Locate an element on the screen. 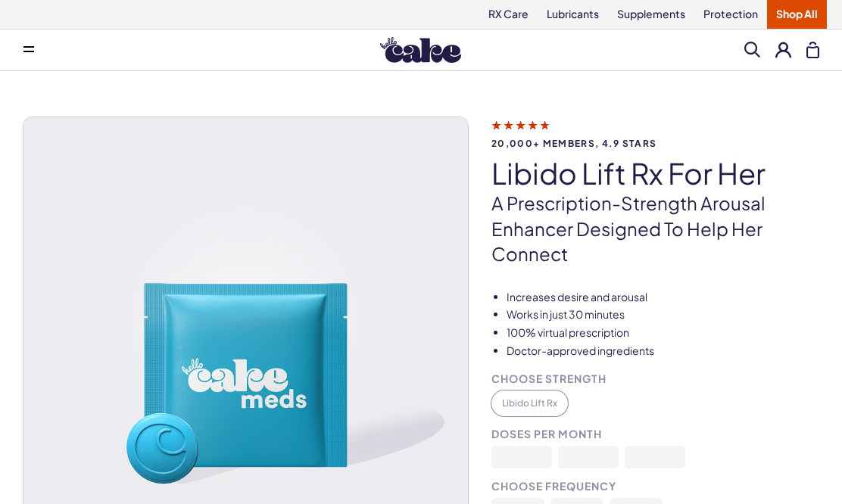  li: 100% virtual prescription is located at coordinates (663, 333).